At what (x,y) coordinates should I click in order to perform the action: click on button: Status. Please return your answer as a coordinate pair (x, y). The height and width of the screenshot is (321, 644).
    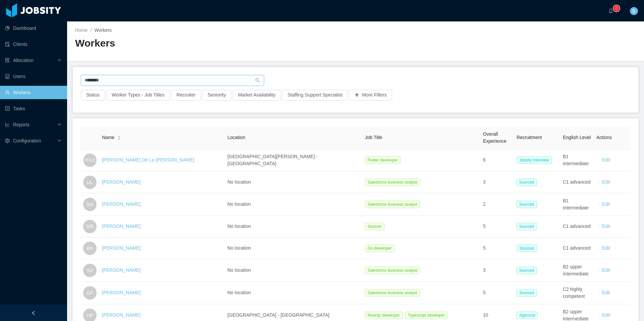
    Looking at the image, I should click on (93, 95).